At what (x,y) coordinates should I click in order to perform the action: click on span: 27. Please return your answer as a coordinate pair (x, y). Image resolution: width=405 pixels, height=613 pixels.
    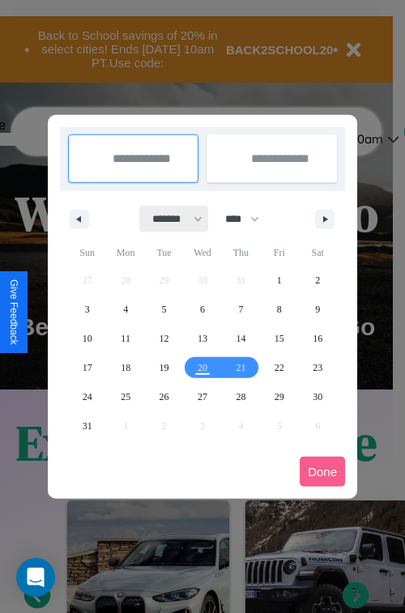
    Looking at the image, I should click on (202, 397).